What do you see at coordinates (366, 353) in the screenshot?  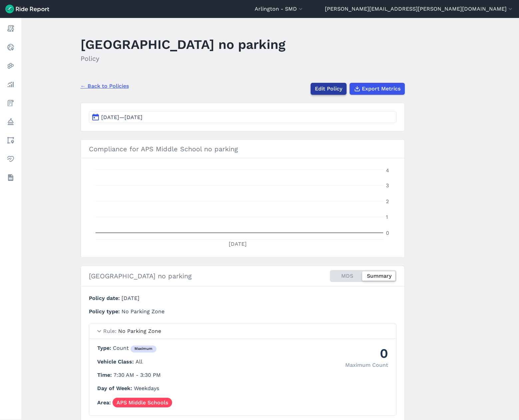 I see `div: 0` at bounding box center [366, 353].